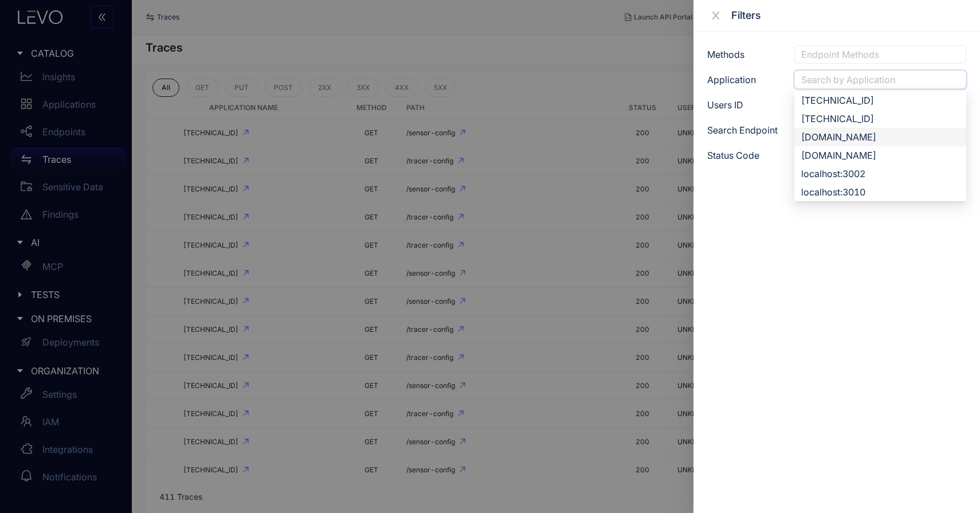  What do you see at coordinates (880, 101) in the screenshot?
I see `div: 114.199.97.21` at bounding box center [880, 101].